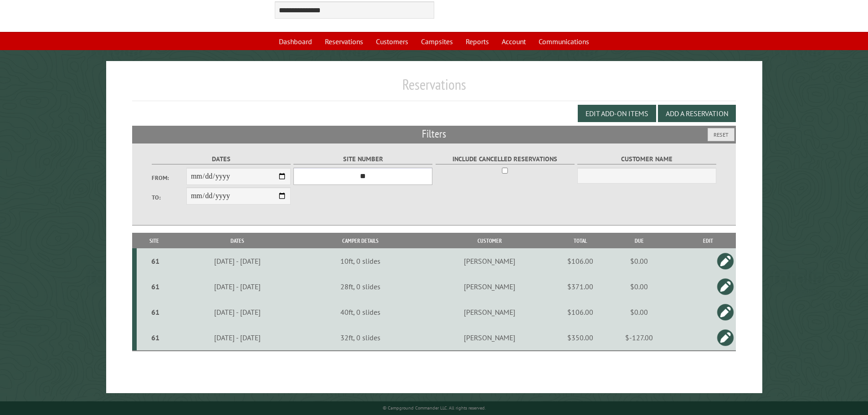 The image size is (868, 415). Describe the element at coordinates (344, 41) in the screenshot. I see `a: Reservations` at that location.